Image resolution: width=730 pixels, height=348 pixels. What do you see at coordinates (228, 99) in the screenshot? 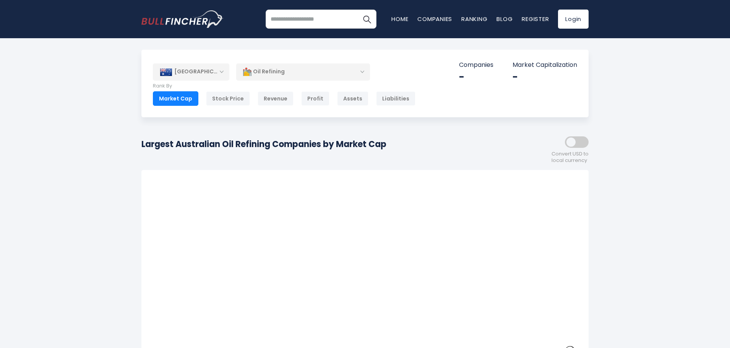
I see `div: Stock Price` at bounding box center [228, 99].